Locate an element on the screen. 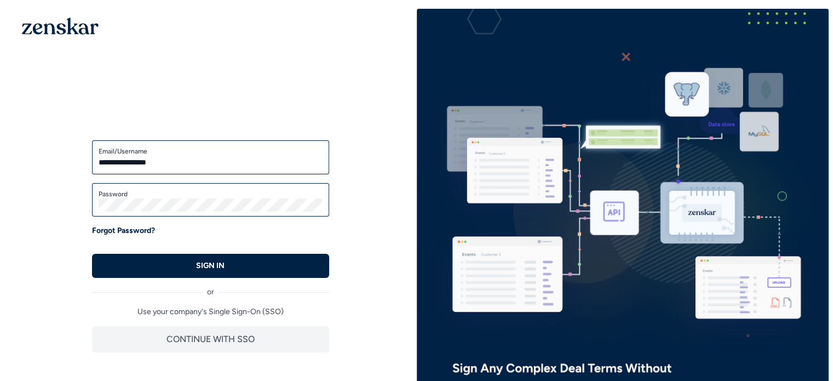  p: Forgot Password? is located at coordinates (123, 231).